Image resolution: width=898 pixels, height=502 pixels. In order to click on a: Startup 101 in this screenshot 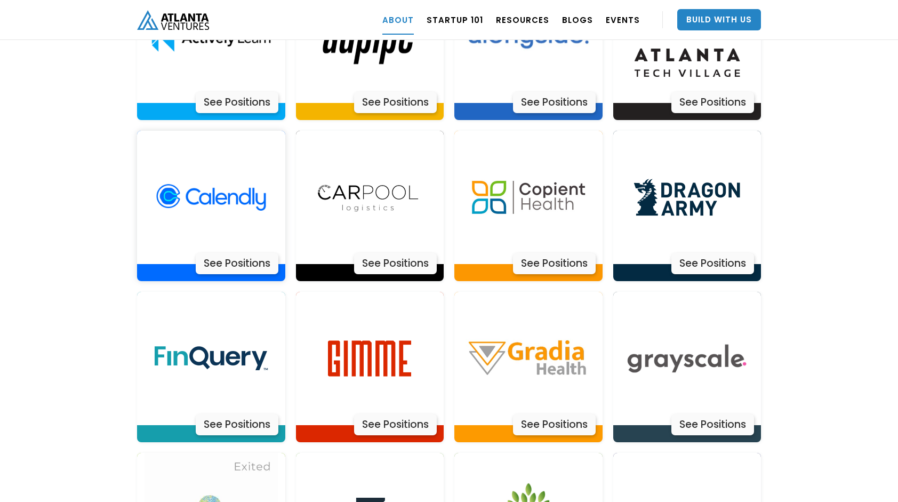, I will do `click(455, 20)`.